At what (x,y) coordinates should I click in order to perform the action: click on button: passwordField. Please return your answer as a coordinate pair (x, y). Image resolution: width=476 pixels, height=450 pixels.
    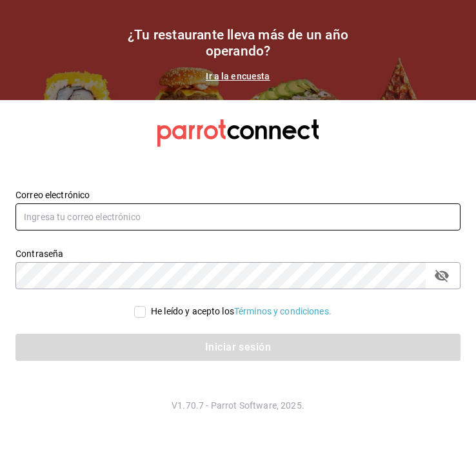
    Looking at the image, I should click on (442, 276).